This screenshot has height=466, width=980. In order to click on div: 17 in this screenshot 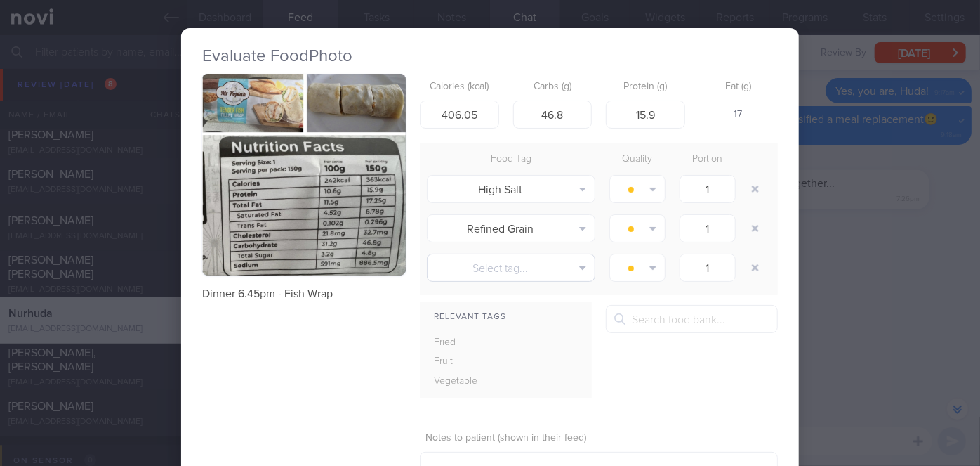, I will do `click(738, 116)`.